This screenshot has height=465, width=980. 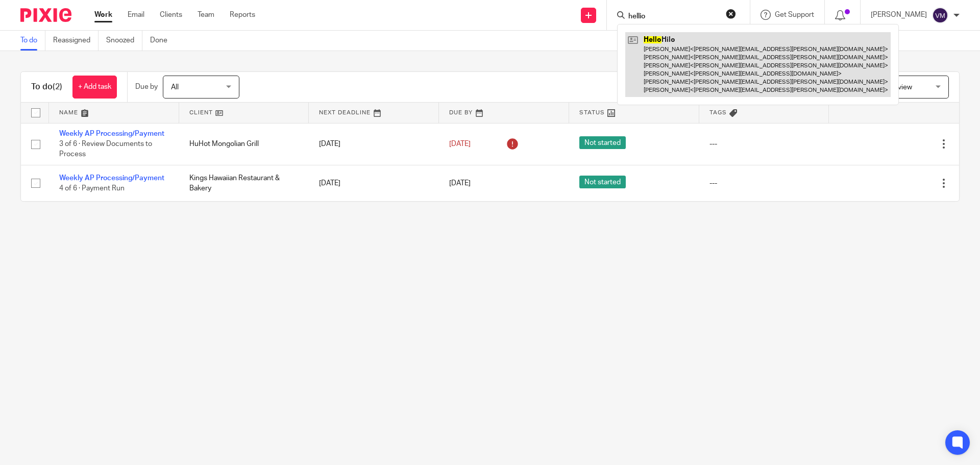 What do you see at coordinates (718, 112) in the screenshot?
I see `span: Tags` at bounding box center [718, 112].